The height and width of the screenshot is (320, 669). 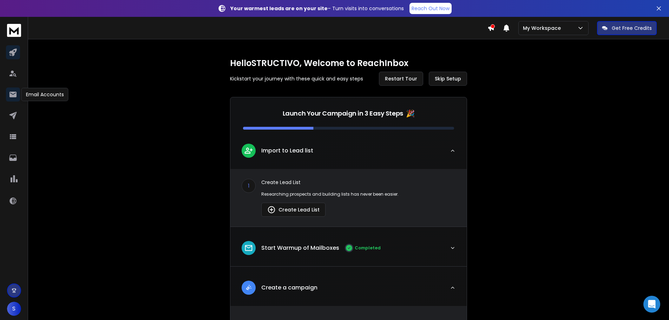 I want to click on strong: Your warmest leads are on your site, so click(x=279, y=8).